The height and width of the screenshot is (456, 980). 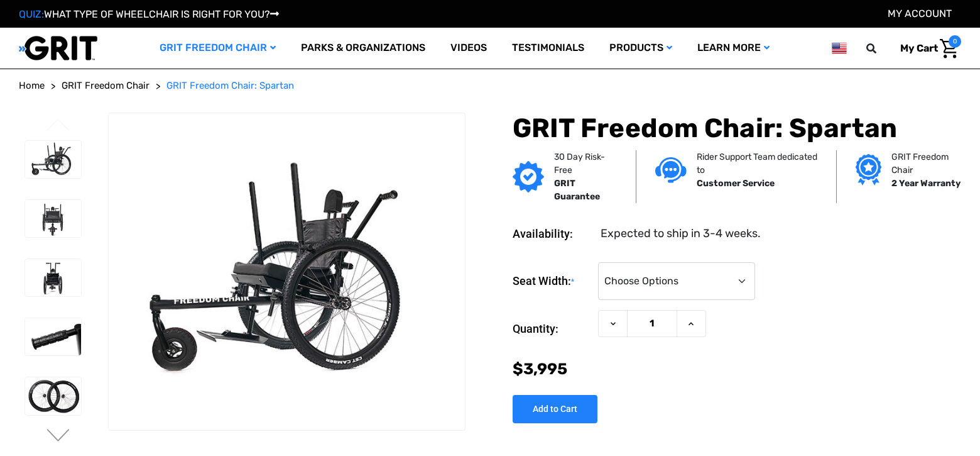 What do you see at coordinates (949, 48) in the screenshot?
I see `img: Cart` at bounding box center [949, 48].